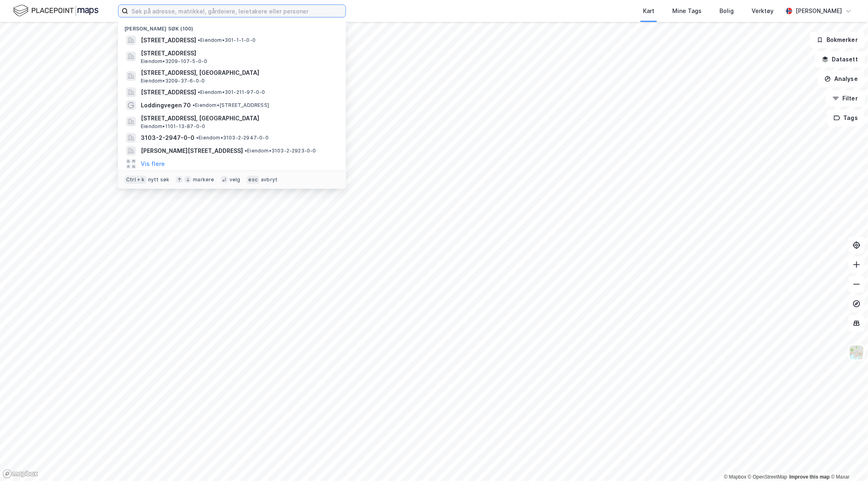 Image resolution: width=868 pixels, height=481 pixels. What do you see at coordinates (810, 477) in the screenshot?
I see `a: Improve this map` at bounding box center [810, 477].